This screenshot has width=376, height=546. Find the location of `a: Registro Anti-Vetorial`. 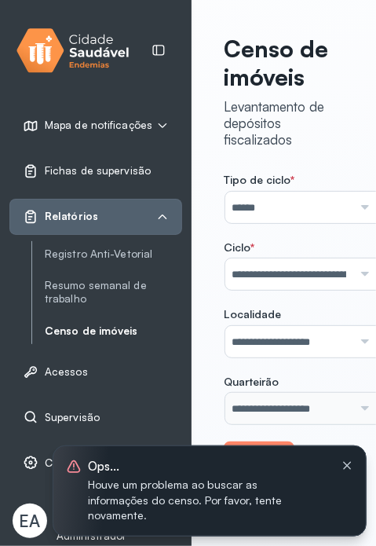

a: Registro Anti-Vetorial is located at coordinates (113, 254).